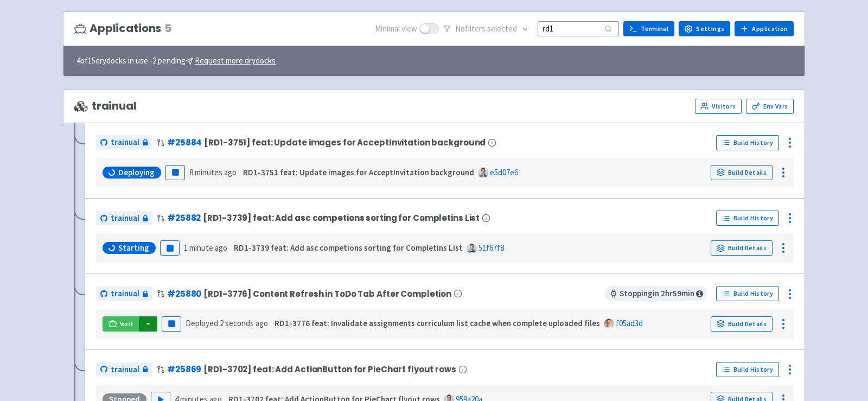 The image size is (868, 401). What do you see at coordinates (122, 29) in the screenshot?
I see `h3: Applications` at bounding box center [122, 29].